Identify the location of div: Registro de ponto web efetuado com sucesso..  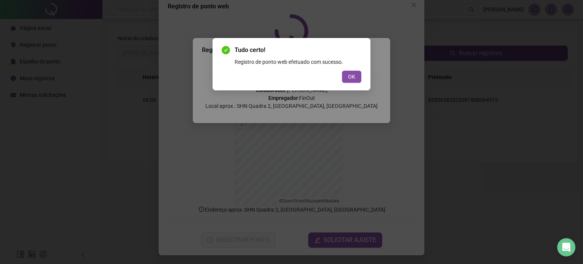
(298, 62).